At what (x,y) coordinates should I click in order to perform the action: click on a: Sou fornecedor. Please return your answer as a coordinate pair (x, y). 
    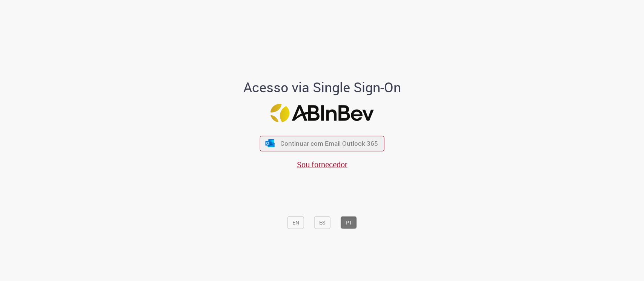
    Looking at the image, I should click on (322, 164).